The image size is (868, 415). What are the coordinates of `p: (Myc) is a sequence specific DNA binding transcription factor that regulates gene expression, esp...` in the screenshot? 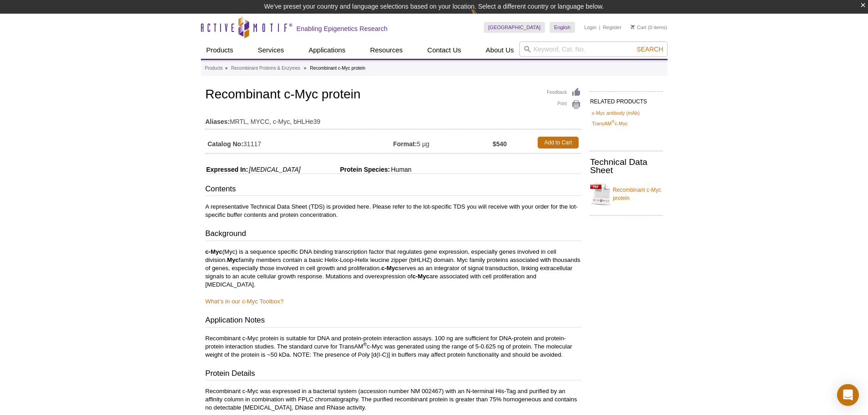 It's located at (393, 268).